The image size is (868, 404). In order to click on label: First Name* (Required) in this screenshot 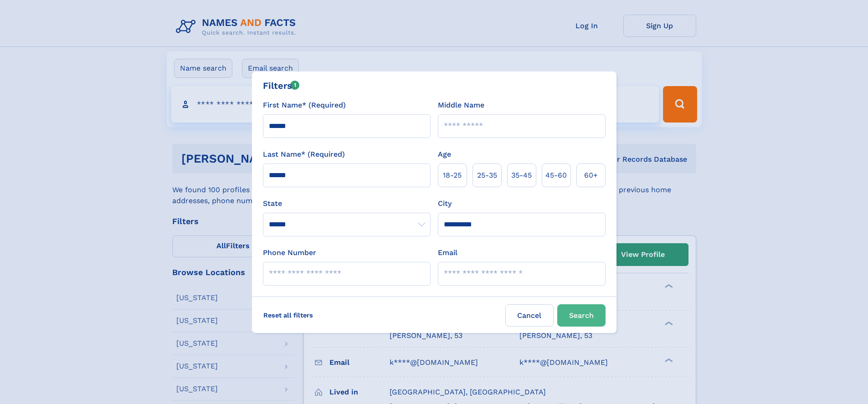, I will do `click(305, 105)`.